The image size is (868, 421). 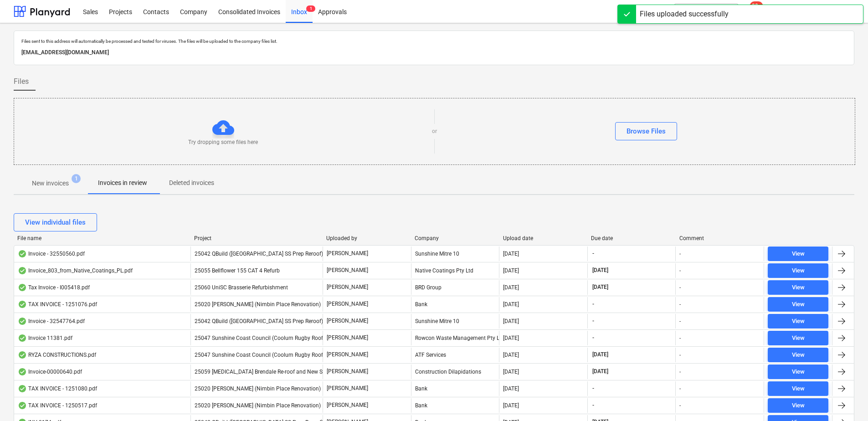 I want to click on div: RYZA CONSTRUCTIONS.pdf, so click(x=57, y=355).